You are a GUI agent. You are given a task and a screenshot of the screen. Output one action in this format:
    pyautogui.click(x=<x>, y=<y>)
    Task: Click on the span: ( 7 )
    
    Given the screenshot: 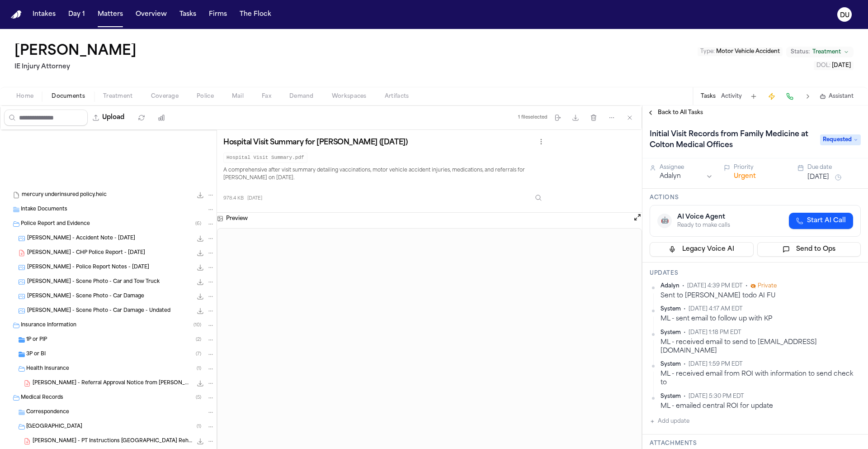 What is the action you would take?
    pyautogui.click(x=198, y=354)
    